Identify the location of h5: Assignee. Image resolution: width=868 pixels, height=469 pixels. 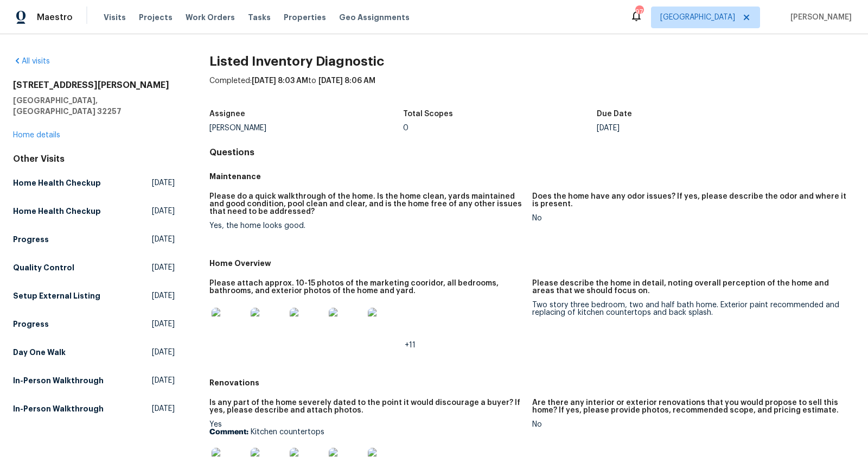
(227, 114).